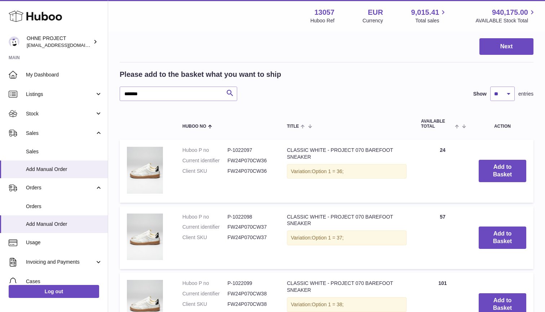  I want to click on a: Log out, so click(54, 291).